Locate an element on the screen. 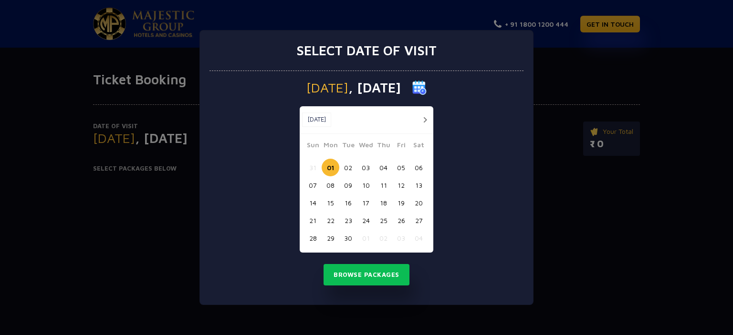 The width and height of the screenshot is (733, 335). button: 26 is located at coordinates (401, 220).